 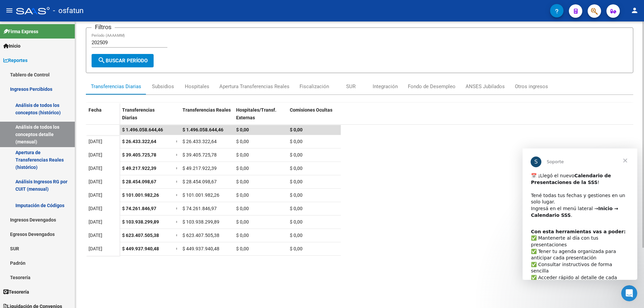 I want to click on span: Hospitales/Transf. Externas, so click(x=256, y=114).